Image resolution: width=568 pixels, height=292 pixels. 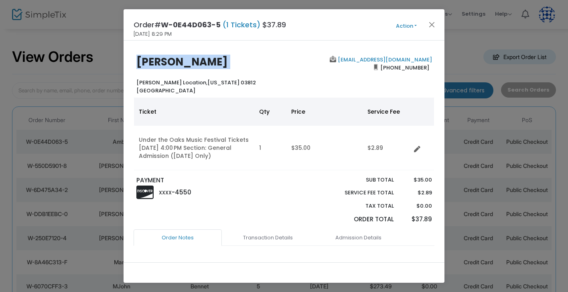 I want to click on a: Transaction Details, so click(x=268, y=237).